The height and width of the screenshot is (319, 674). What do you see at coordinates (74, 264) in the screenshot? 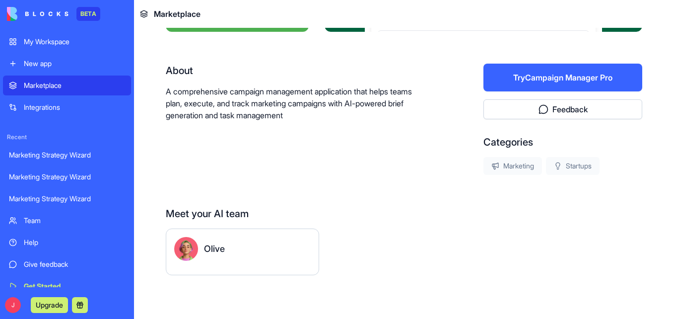
I see `div: Give feedback` at bounding box center [74, 264].